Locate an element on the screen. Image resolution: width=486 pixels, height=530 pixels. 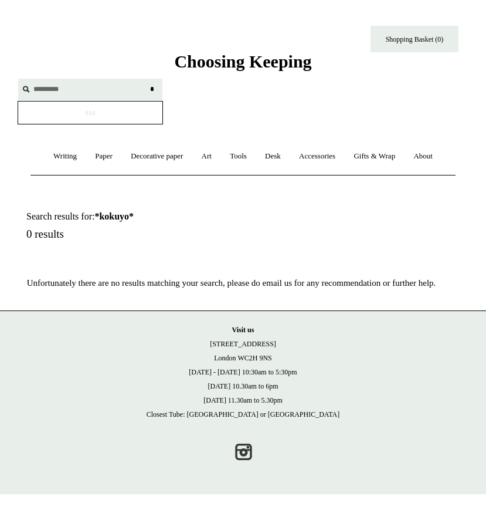
span: Choosing Keeping is located at coordinates (243, 61).